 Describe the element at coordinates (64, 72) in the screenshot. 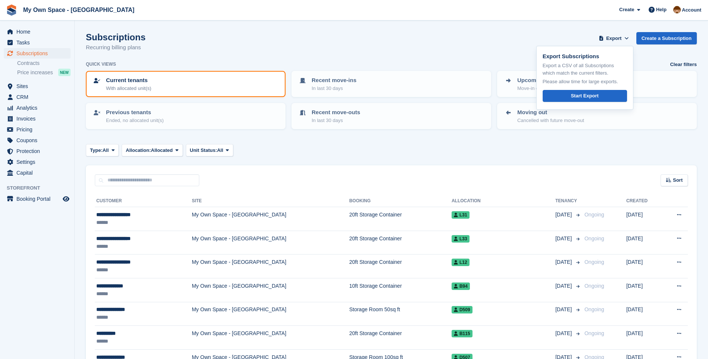

I see `div: NEW` at that location.